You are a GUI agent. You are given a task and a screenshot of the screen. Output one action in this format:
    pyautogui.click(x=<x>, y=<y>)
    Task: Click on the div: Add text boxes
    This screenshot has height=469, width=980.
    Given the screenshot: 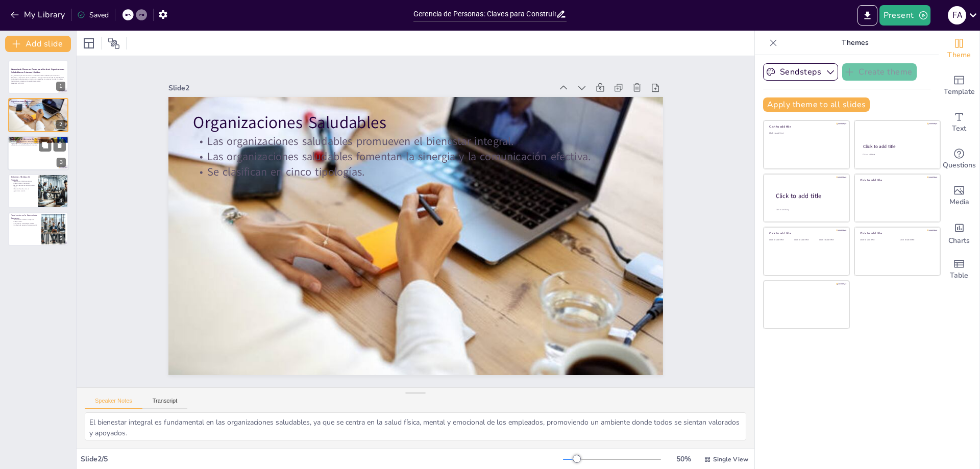 What is the action you would take?
    pyautogui.click(x=959, y=122)
    